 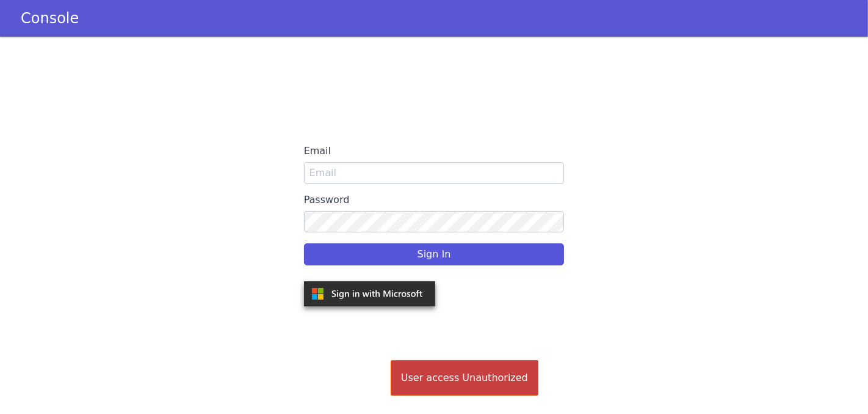 What do you see at coordinates (434, 200) in the screenshot?
I see `label: Password` at bounding box center [434, 200].